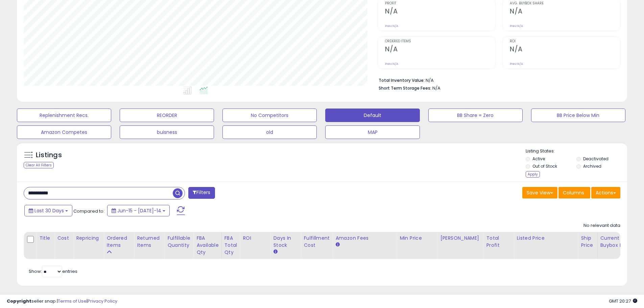  What do you see at coordinates (88, 238) in the screenshot?
I see `div: Repricing` at bounding box center [88, 238].